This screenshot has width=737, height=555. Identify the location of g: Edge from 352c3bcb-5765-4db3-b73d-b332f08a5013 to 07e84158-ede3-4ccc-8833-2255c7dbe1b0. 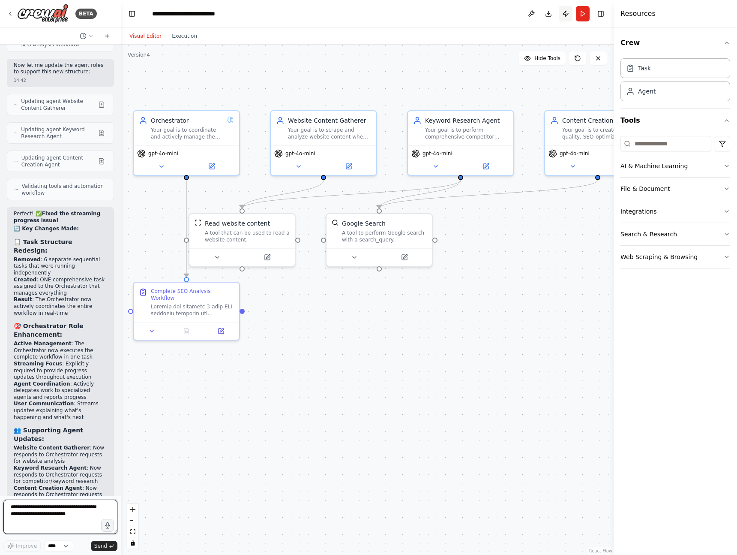
(283, 194).